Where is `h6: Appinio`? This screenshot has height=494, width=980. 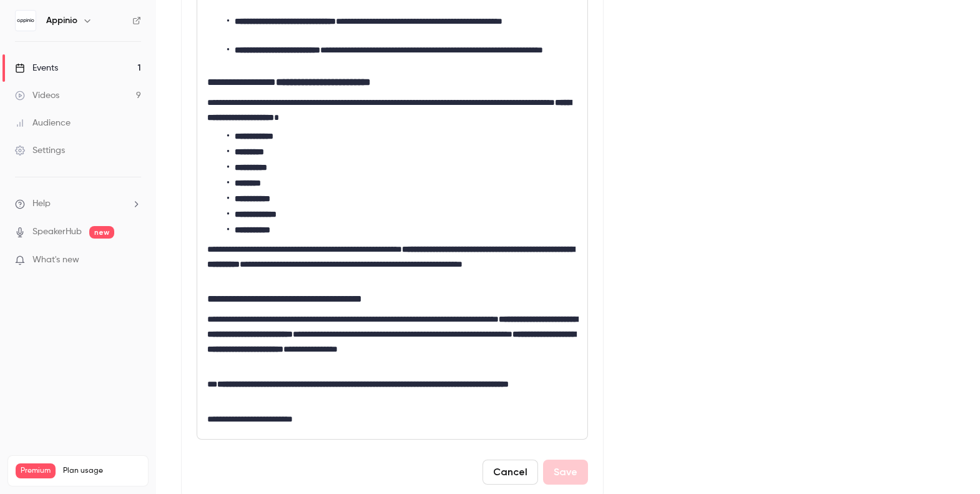 h6: Appinio is located at coordinates (62, 21).